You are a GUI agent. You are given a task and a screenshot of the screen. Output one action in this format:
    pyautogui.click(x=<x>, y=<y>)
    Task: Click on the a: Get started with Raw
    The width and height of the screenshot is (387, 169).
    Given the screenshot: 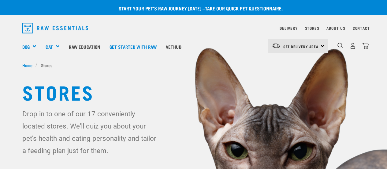 What is the action you would take?
    pyautogui.click(x=133, y=47)
    